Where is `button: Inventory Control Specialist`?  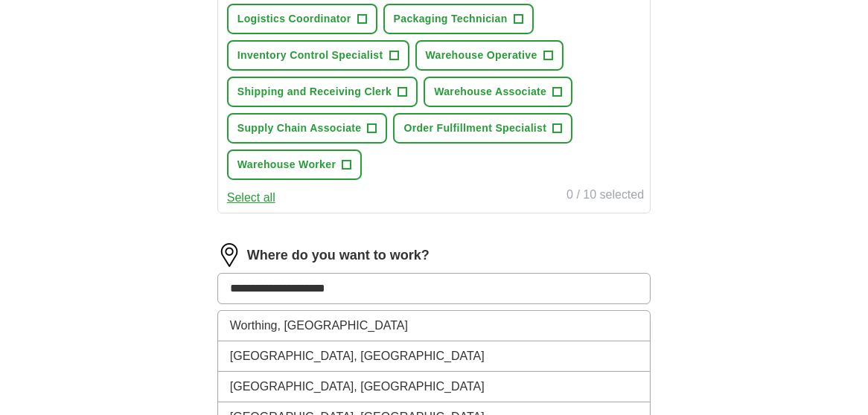 button: Inventory Control Specialist is located at coordinates (318, 55).